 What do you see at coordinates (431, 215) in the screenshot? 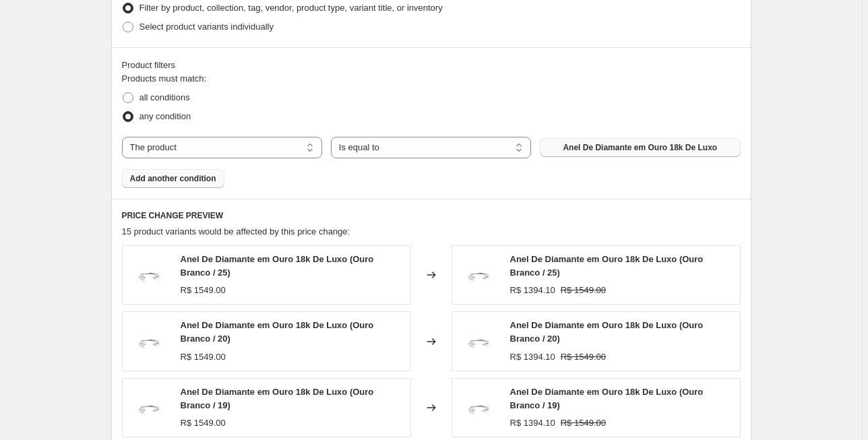
I see `h6: PRICE CHANGE PREVIEW` at bounding box center [431, 215].